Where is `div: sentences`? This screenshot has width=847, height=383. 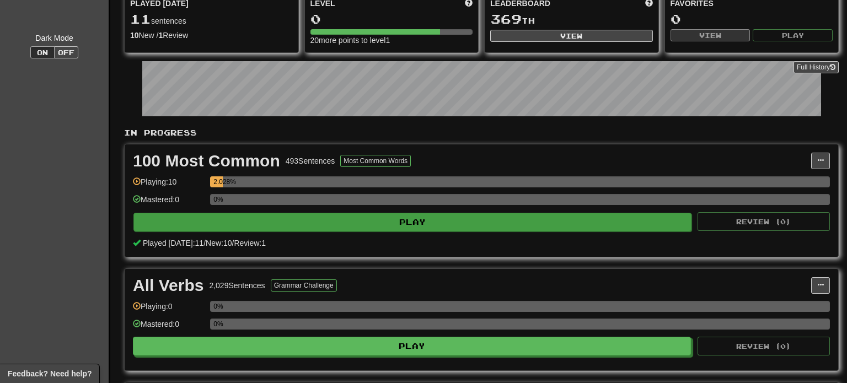
div: sentences is located at coordinates (211, 19).